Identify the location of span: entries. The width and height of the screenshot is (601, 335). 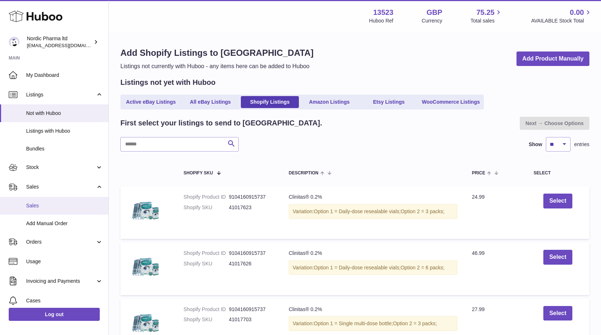
(582, 144).